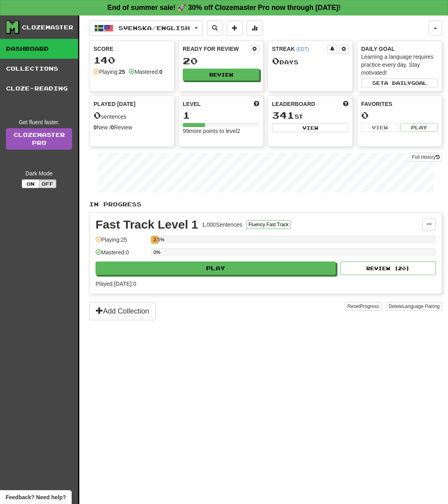  What do you see at coordinates (388, 268) in the screenshot?
I see `button: Review (20)` at bounding box center [388, 268].